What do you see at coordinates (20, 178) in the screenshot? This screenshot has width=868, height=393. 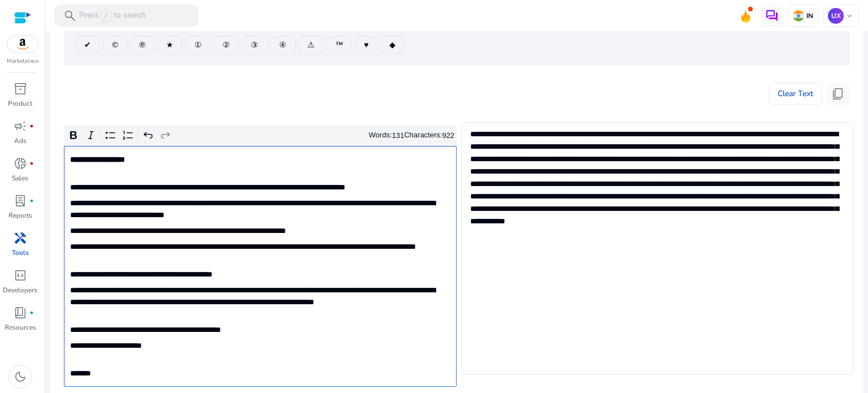 I see `p: Sales` at bounding box center [20, 178].